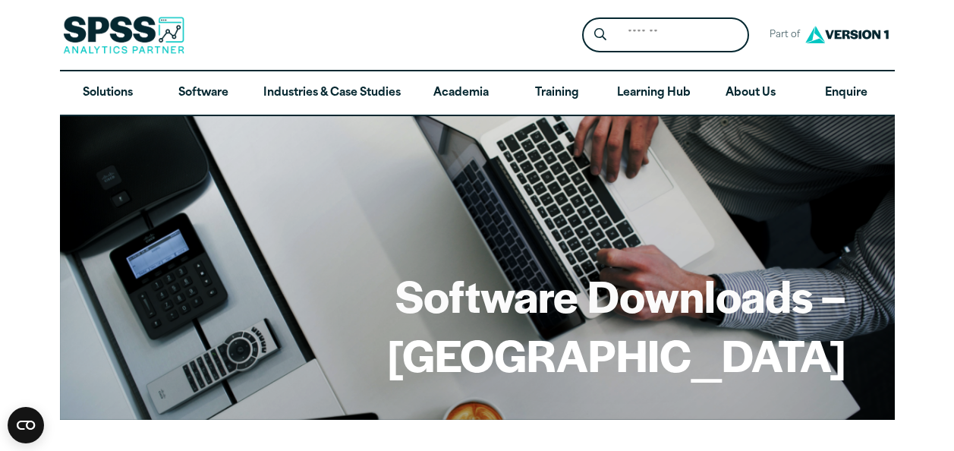 This screenshot has height=451, width=954. Describe the element at coordinates (477, 93) in the screenshot. I see `nav: Desktop version of site main menu` at that location.